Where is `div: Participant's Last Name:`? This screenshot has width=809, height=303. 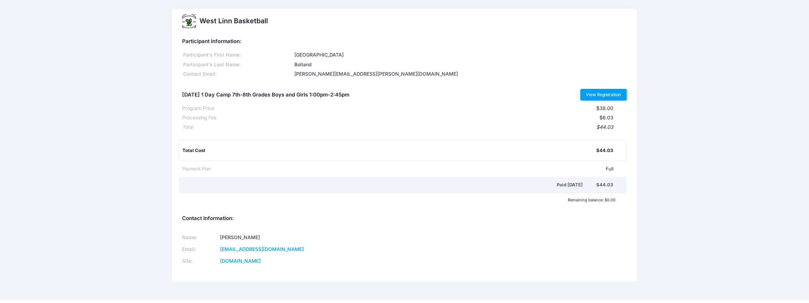
div: Participant's Last Name: is located at coordinates (238, 65).